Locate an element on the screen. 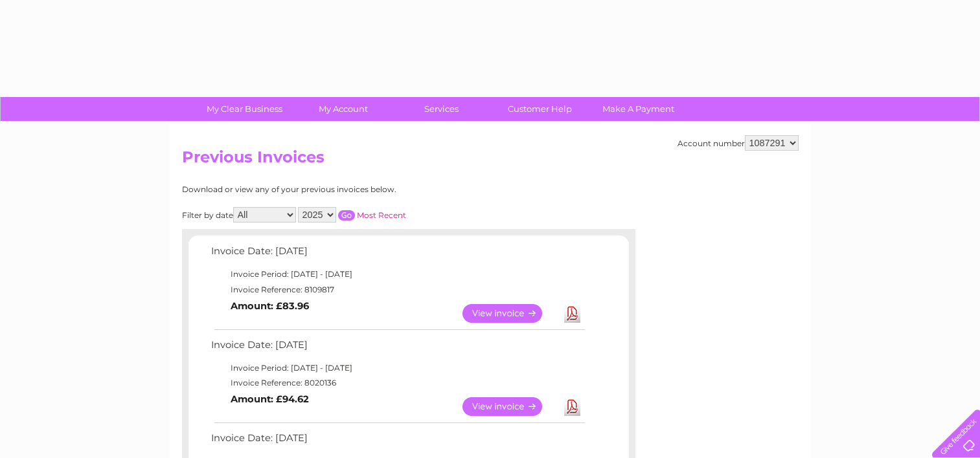 The width and height of the screenshot is (980, 458). b: Amount: £83.96 is located at coordinates (270, 306).